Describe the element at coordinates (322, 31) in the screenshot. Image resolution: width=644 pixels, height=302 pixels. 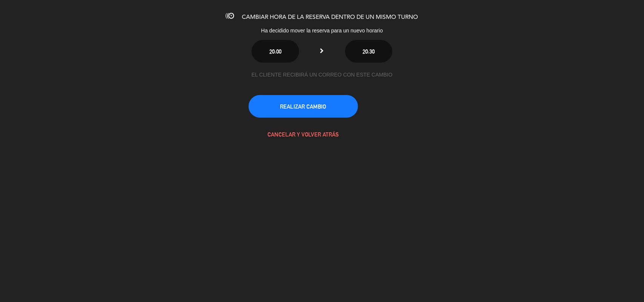
I see `div: Ha decidido mover la reserva para un nuevo horario` at that location.